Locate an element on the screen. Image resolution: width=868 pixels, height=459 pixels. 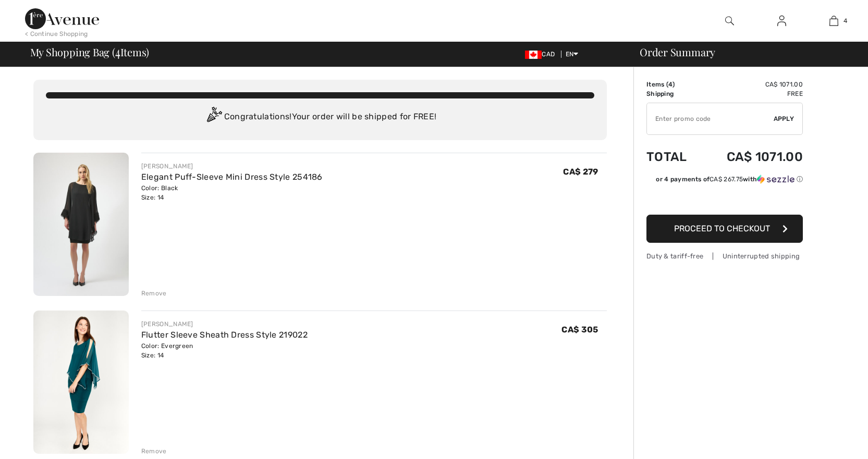
div: or 4 payments ofCA$ 267.75withSezzle Click to learn more about Sezzle is located at coordinates (725, 181).